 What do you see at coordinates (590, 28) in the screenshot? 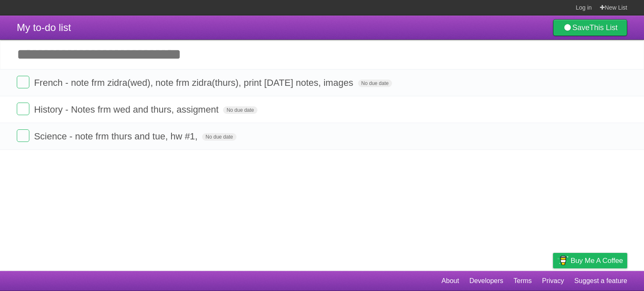
I see `a: SaveThis List` at bounding box center [590, 28].